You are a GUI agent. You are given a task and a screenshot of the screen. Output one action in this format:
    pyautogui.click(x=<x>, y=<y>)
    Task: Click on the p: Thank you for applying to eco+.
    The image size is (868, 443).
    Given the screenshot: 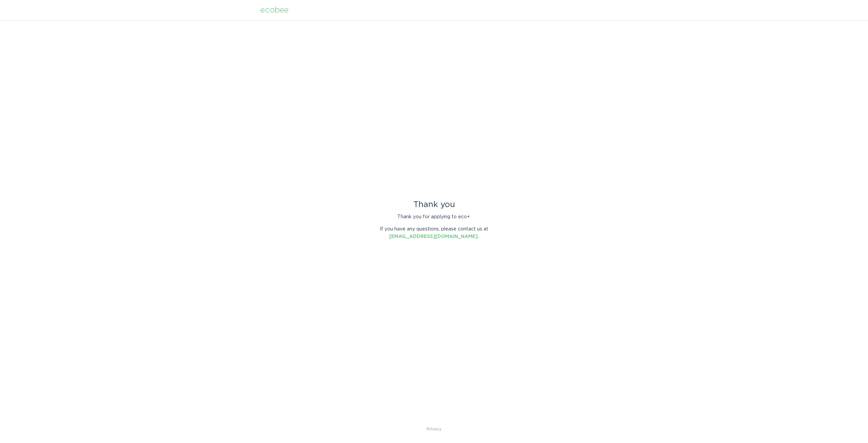 What is the action you would take?
    pyautogui.click(x=434, y=217)
    